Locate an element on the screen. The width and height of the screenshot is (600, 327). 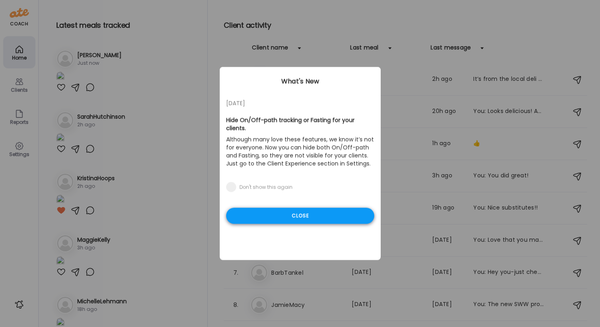
b: Hide On/Off-path tracking or Fasting for your clients. is located at coordinates (290, 124).